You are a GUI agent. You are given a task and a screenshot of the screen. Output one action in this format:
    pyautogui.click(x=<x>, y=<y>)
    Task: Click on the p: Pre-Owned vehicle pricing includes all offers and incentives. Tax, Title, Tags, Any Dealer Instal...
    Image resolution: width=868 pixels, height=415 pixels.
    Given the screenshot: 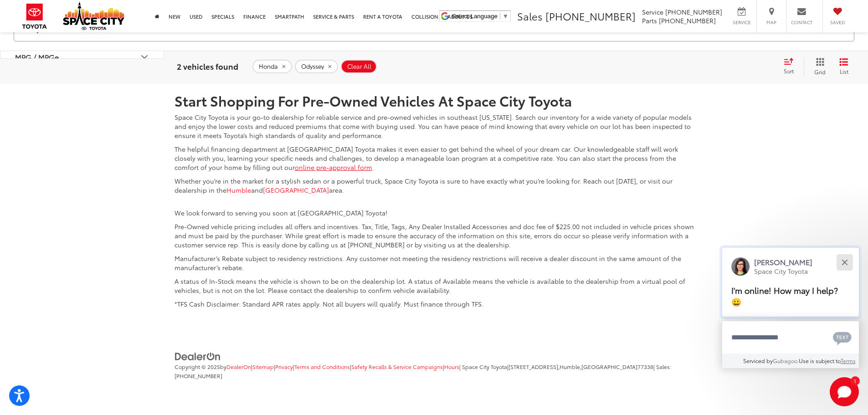 What is the action you would take?
    pyautogui.click(x=434, y=236)
    